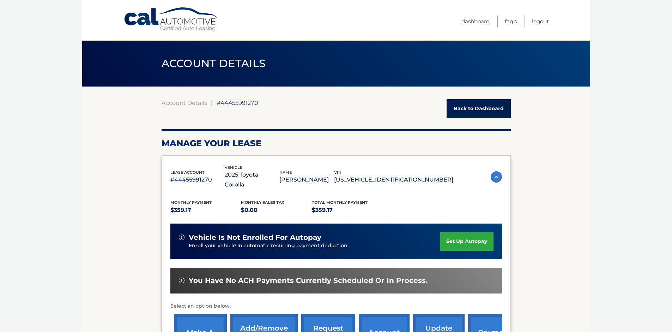 This screenshot has height=332, width=672. I want to click on p: #44455991270, so click(198, 180).